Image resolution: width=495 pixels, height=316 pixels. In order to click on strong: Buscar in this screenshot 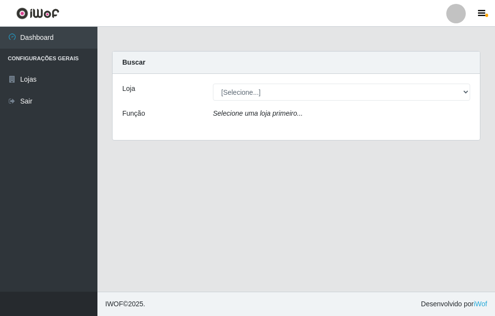, I will do `click(133, 62)`.